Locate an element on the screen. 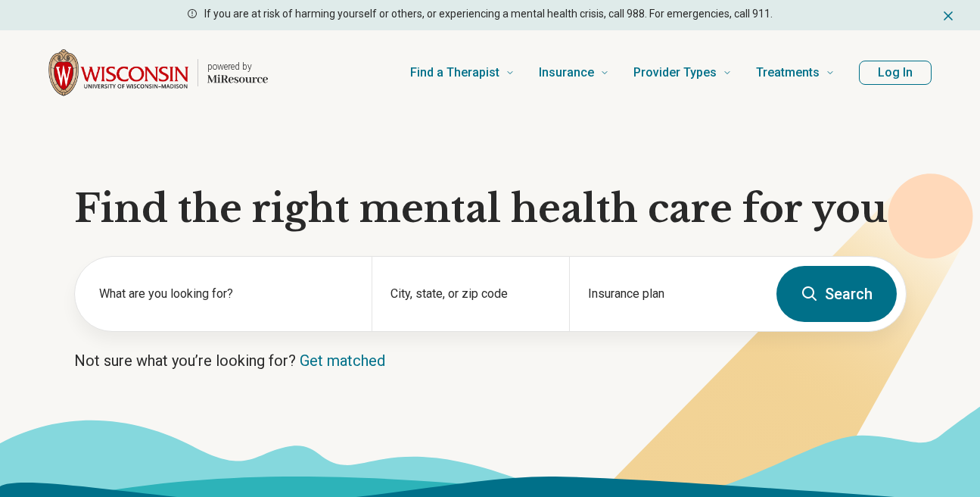  h1: Find the right mental health care for you is located at coordinates (490, 209).